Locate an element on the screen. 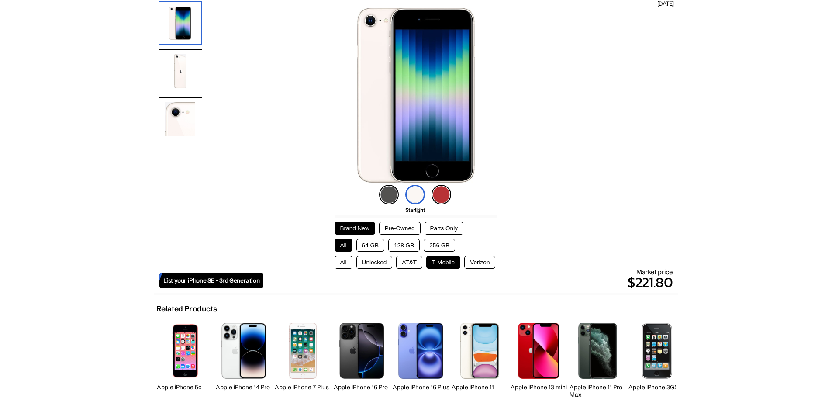 Image resolution: width=832 pixels, height=398 pixels. img: midnight-icon is located at coordinates (388, 194).